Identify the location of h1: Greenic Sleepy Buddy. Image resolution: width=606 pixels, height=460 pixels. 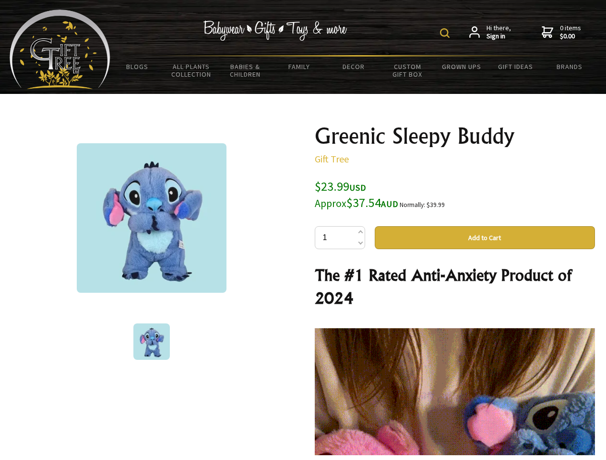
(455, 136).